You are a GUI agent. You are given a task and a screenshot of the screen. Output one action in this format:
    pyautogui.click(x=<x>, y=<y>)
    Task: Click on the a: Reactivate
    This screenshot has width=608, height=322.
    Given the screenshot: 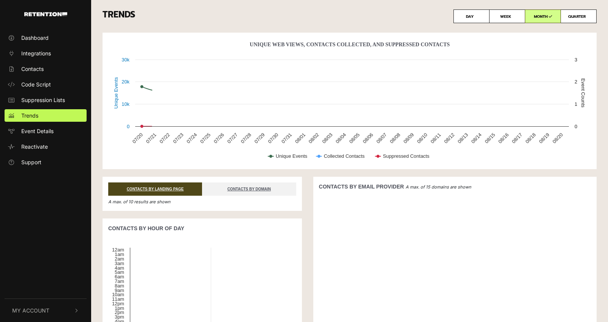 What is the action you would take?
    pyautogui.click(x=46, y=147)
    